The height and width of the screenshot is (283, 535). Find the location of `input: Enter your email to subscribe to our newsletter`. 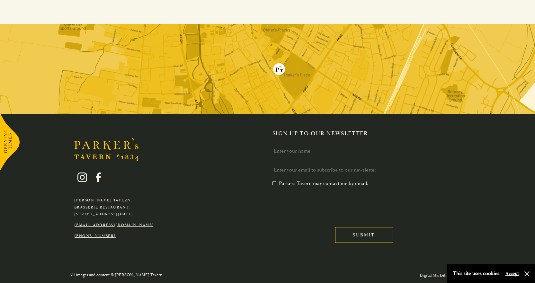

input: Enter your email to subscribe to our newsletter is located at coordinates (364, 170).